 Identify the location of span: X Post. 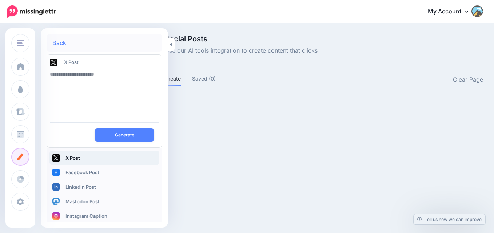
(71, 62).